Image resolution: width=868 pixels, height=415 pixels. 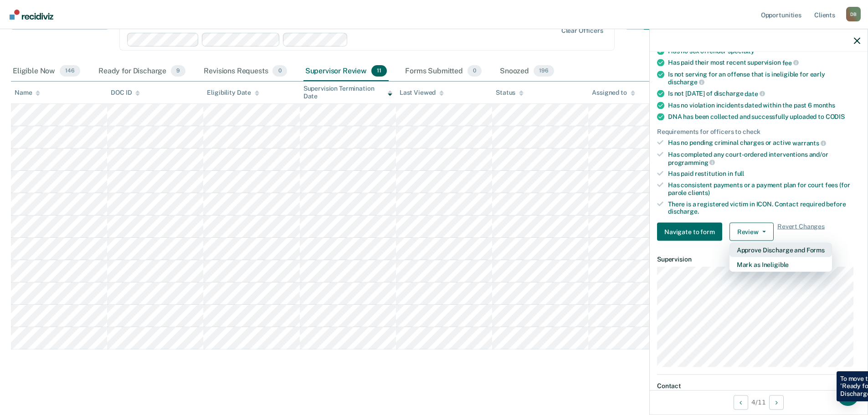 I want to click on span: 146, so click(x=69, y=71).